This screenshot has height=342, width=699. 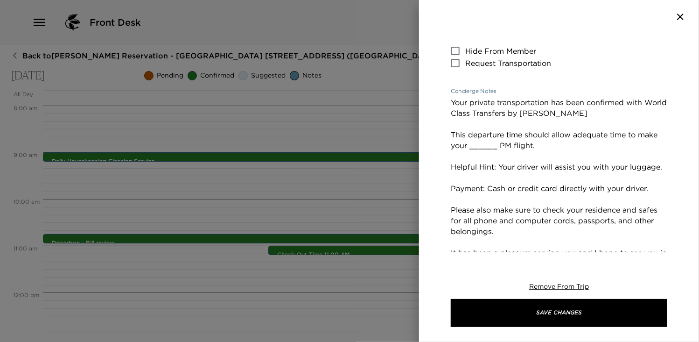 What do you see at coordinates (508, 63) in the screenshot?
I see `span: Request Transportation` at bounding box center [508, 63].